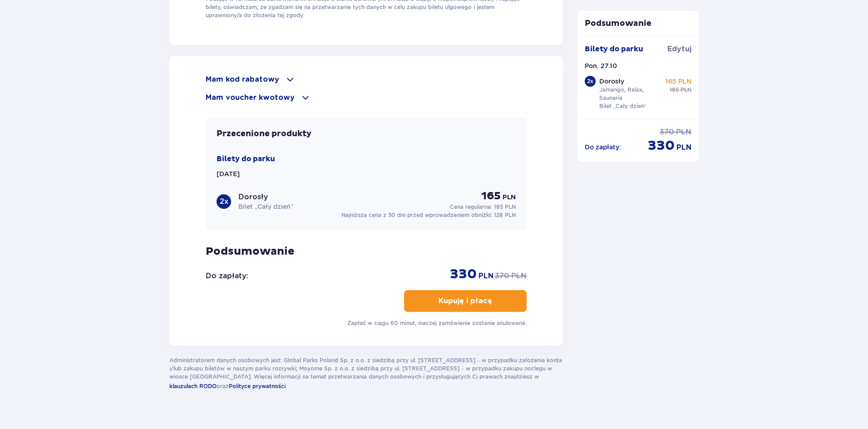 This screenshot has height=429, width=868. What do you see at coordinates (243, 80) in the screenshot?
I see `p: Mam kod rabatowy` at bounding box center [243, 80].